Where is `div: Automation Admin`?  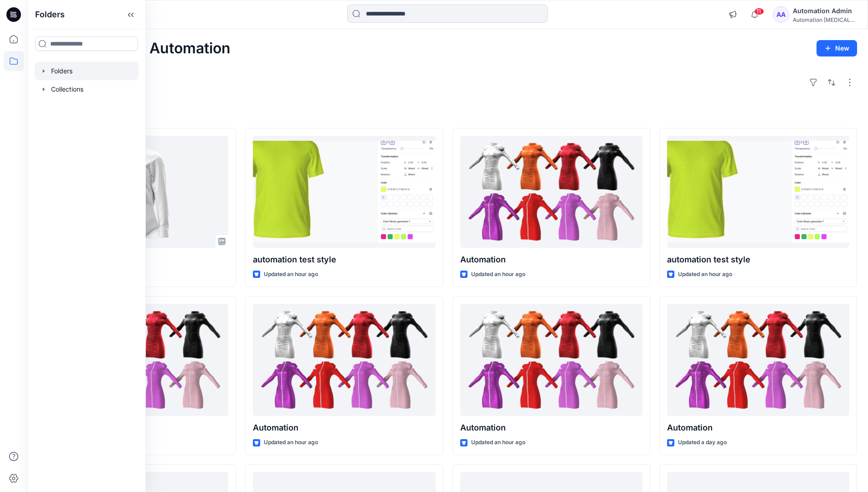
div: Automation Admin is located at coordinates (825, 11).